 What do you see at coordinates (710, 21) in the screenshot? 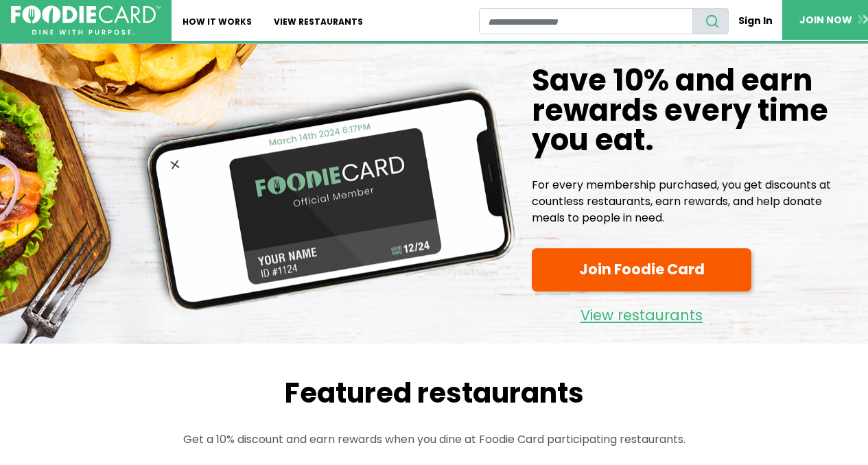
I see `button: search` at bounding box center [710, 21].